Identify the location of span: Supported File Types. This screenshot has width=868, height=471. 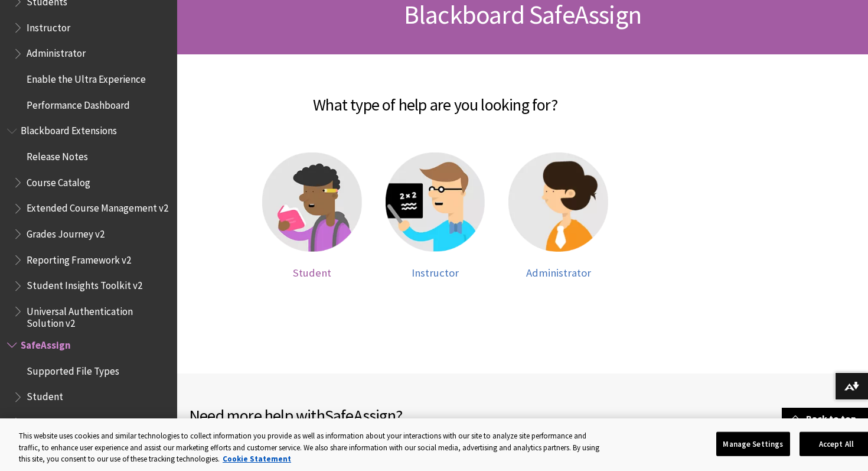
(73, 368).